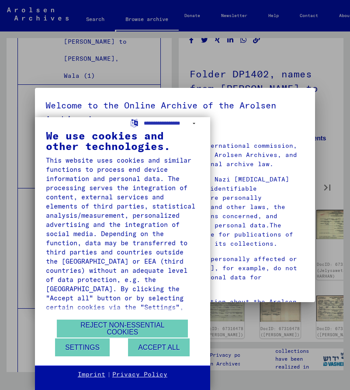 This screenshot has height=390, width=350. What do you see at coordinates (82, 347) in the screenshot?
I see `button: Settings` at bounding box center [82, 347].